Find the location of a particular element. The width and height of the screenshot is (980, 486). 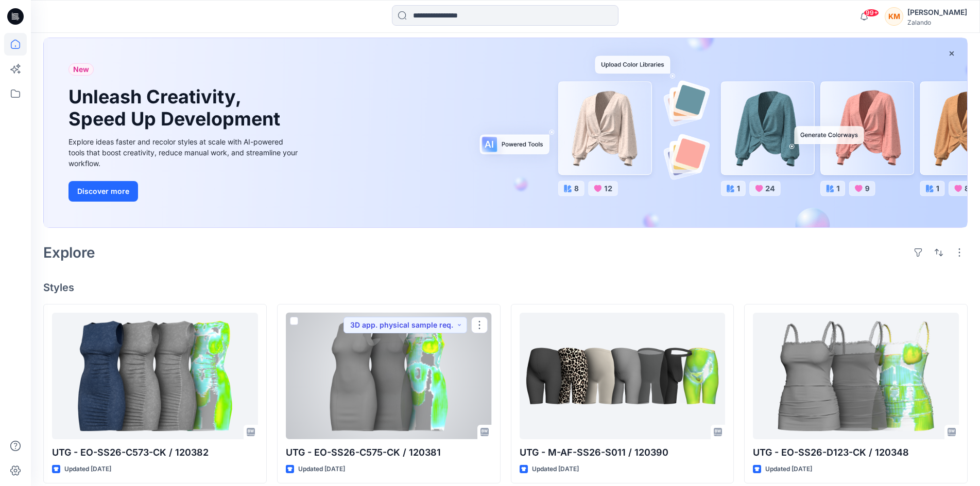

h1: Unleash Creativity, Speed Up Development is located at coordinates (177, 108).